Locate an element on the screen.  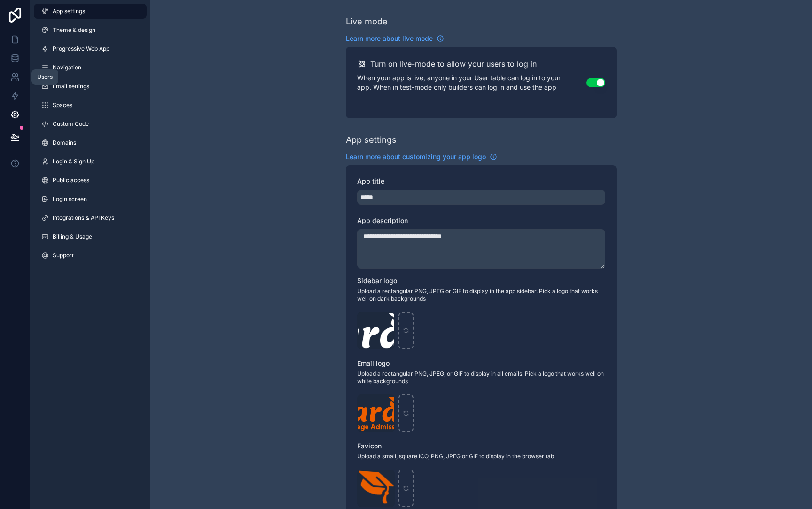
a: Learn more about customizing your app logo is located at coordinates (421, 157).